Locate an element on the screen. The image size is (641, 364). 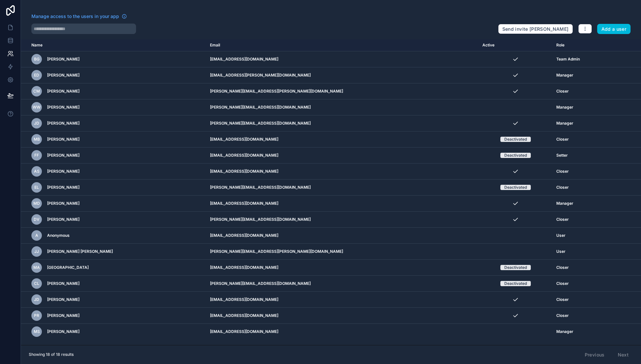
a: Manage access to the users in your app is located at coordinates (79, 17).